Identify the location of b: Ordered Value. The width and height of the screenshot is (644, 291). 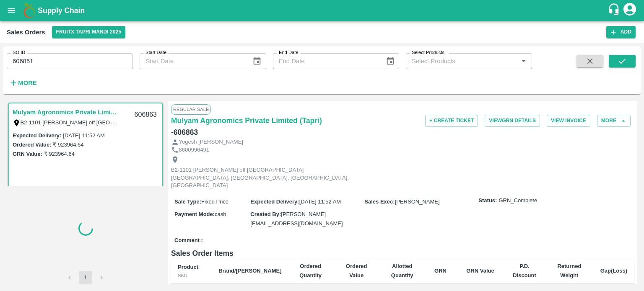
(356, 270).